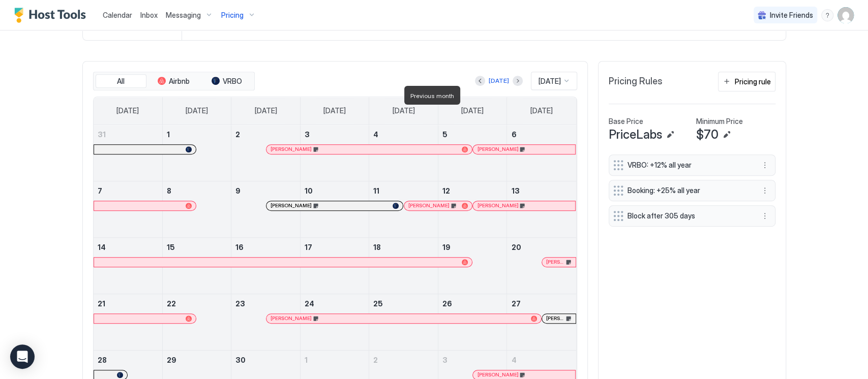 This screenshot has height=379, width=868. I want to click on td: September 26, 2025, so click(472, 322).